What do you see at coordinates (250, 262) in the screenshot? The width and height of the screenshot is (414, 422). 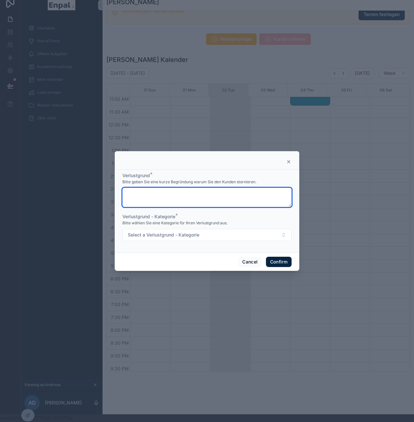 I see `button: Cancel` at bounding box center [250, 262].